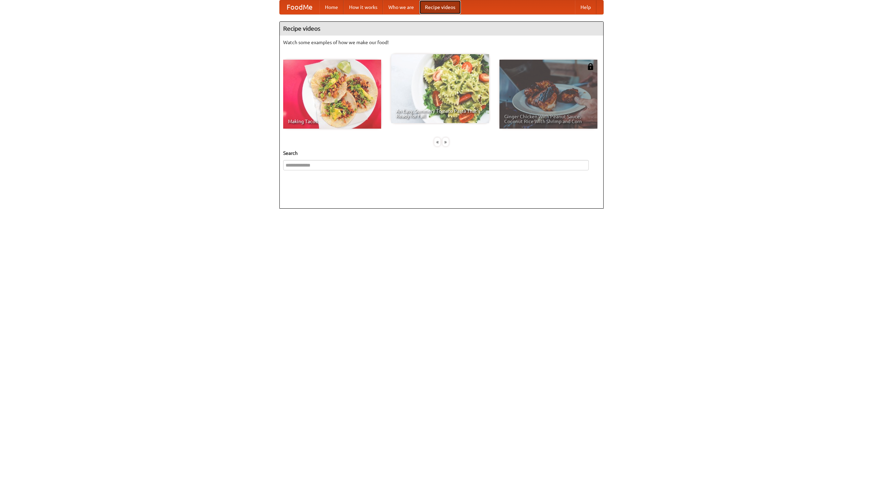 The width and height of the screenshot is (883, 488). I want to click on span: An Easy, Summery Tomato Pasta That's Ready for Fall, so click(440, 113).